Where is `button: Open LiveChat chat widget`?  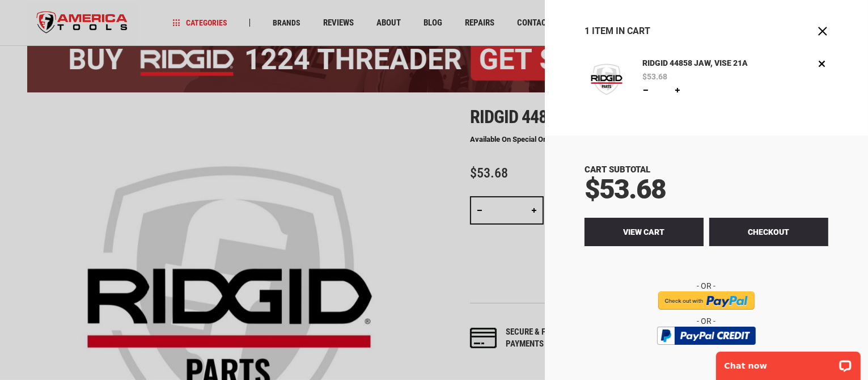
button: Open LiveChat chat widget is located at coordinates (137, 21).